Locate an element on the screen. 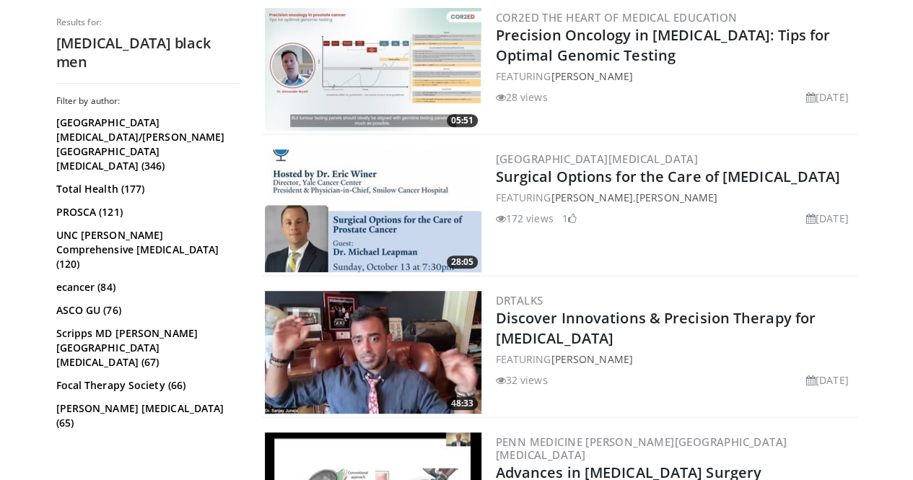 Image resolution: width=913 pixels, height=480 pixels. a: Total Health (177) is located at coordinates (147, 189).